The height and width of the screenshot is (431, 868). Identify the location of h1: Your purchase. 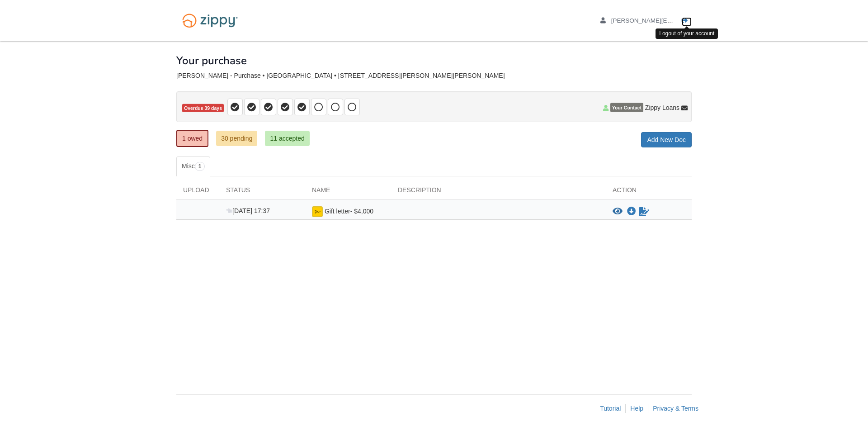
(211, 60).